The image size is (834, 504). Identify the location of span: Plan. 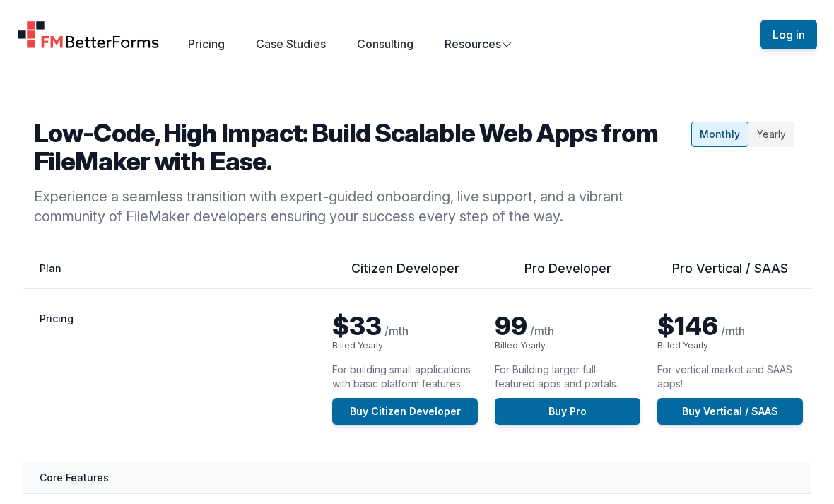
(50, 268).